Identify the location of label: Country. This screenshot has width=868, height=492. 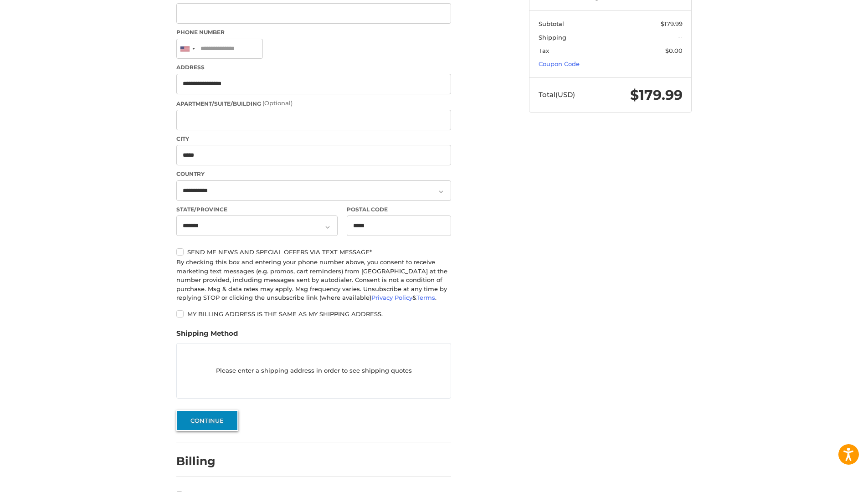
(314, 174).